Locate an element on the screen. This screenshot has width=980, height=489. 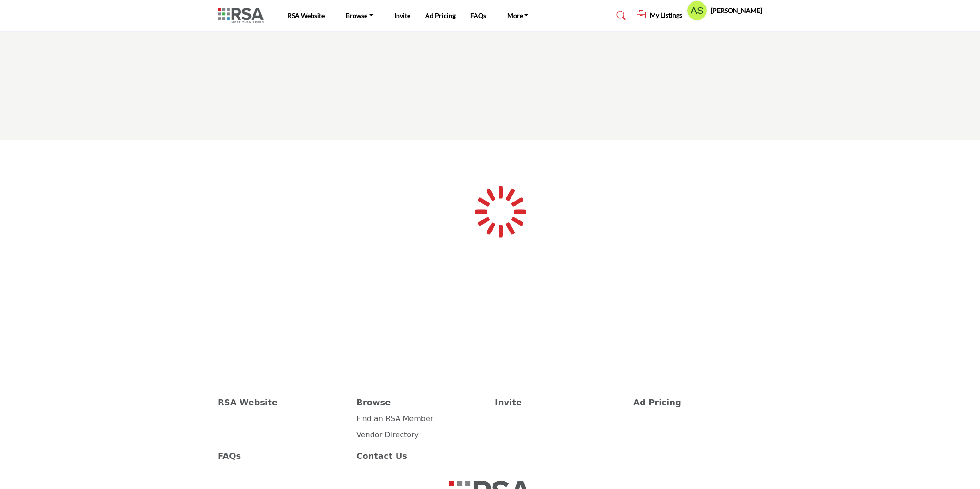
a: More is located at coordinates (518, 16).